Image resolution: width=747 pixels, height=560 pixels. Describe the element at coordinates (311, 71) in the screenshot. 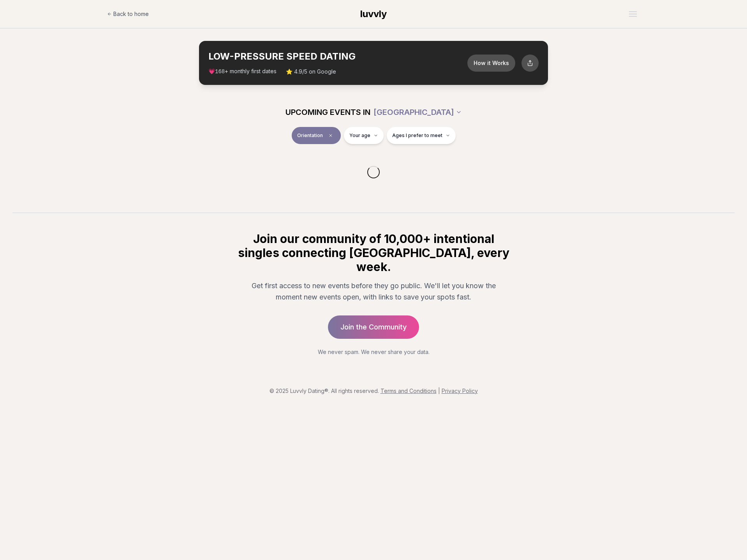

I see `span: ⭐ 4.9/5 on Google` at that location.